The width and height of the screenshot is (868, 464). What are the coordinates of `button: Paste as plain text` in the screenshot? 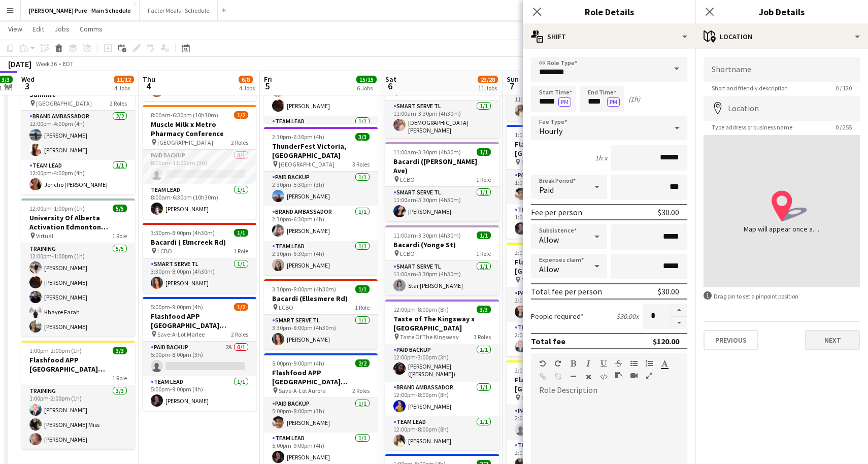 It's located at (619, 376).